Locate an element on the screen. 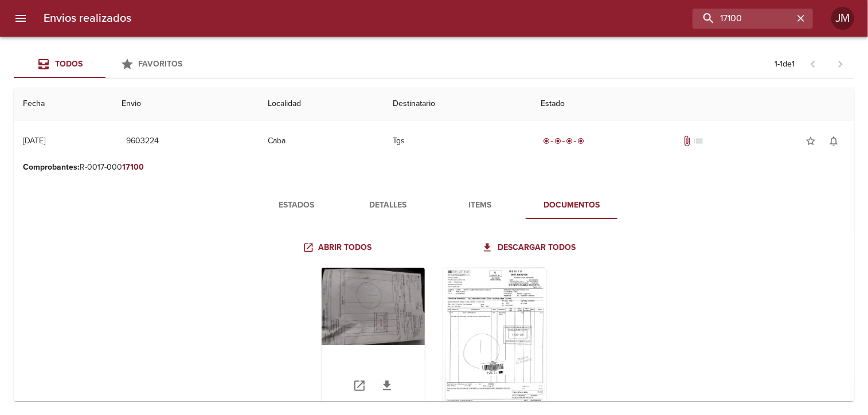 The width and height of the screenshot is (868, 415). a: Descargar is located at coordinates (387, 386).